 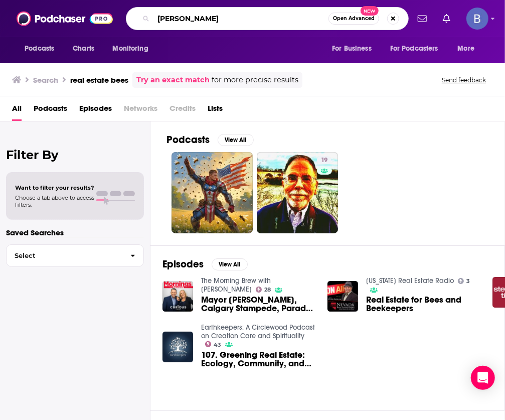 I want to click on a: Try an exact match, so click(x=173, y=80).